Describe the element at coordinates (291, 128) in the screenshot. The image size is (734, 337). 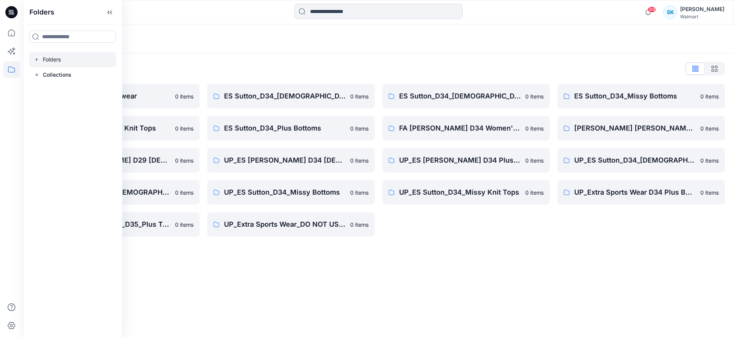
I see `a: ES Sutton_D34_Plus Bottoms0 items` at that location.